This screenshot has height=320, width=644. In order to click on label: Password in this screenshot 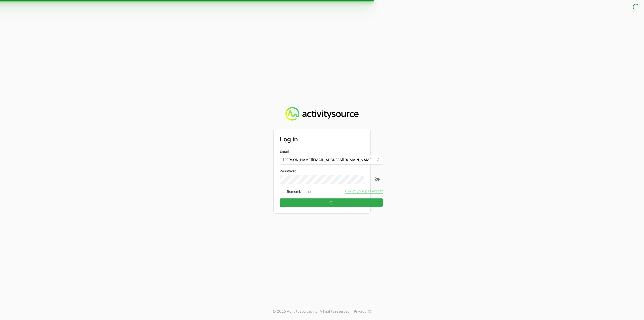, I will do `click(331, 171)`.